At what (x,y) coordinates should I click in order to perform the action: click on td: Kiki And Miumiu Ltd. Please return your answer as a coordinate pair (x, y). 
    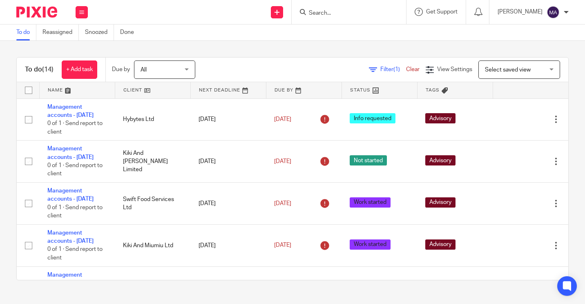
    Looking at the image, I should click on (152, 245).